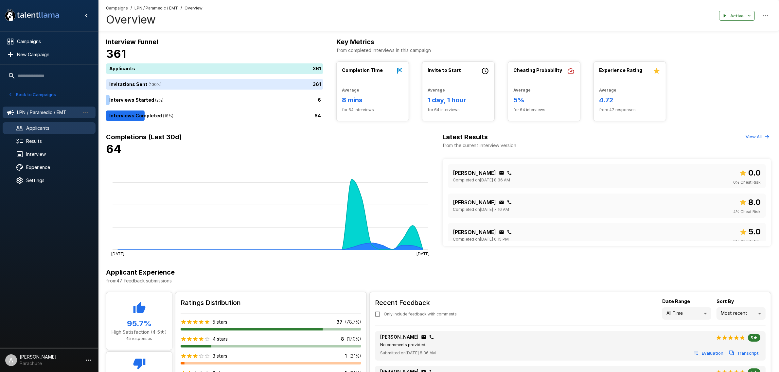 The width and height of the screenshot is (779, 372). What do you see at coordinates (343, 339) in the screenshot?
I see `p: 8` at bounding box center [343, 339].